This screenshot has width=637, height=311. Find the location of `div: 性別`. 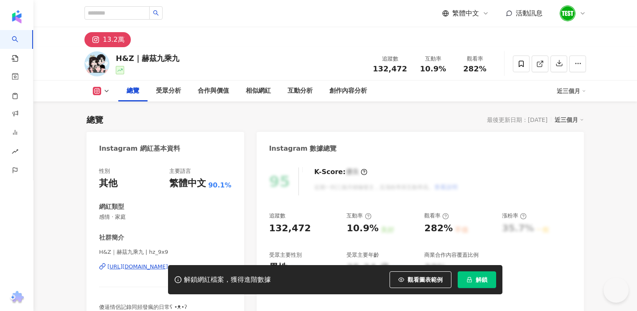

div: 性別 is located at coordinates (104, 171).